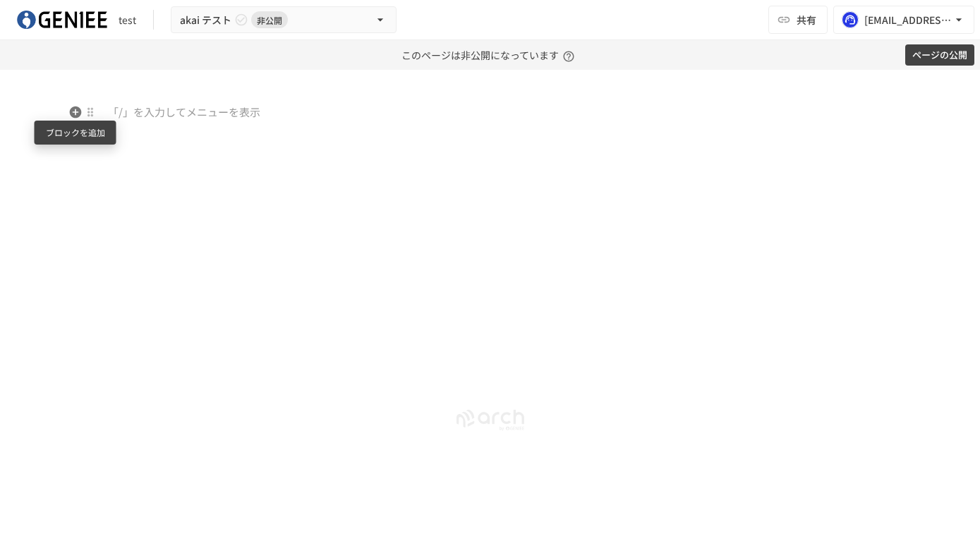 This screenshot has width=980, height=543. I want to click on div: test, so click(127, 20).